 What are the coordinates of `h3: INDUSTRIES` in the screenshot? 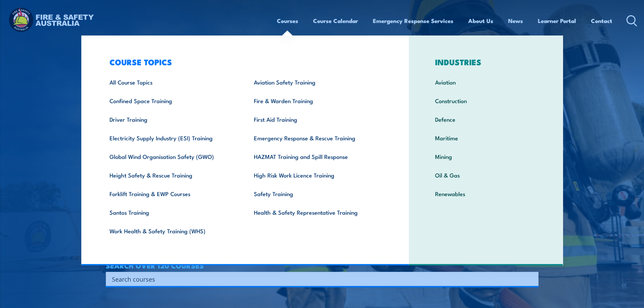 It's located at (486, 62).